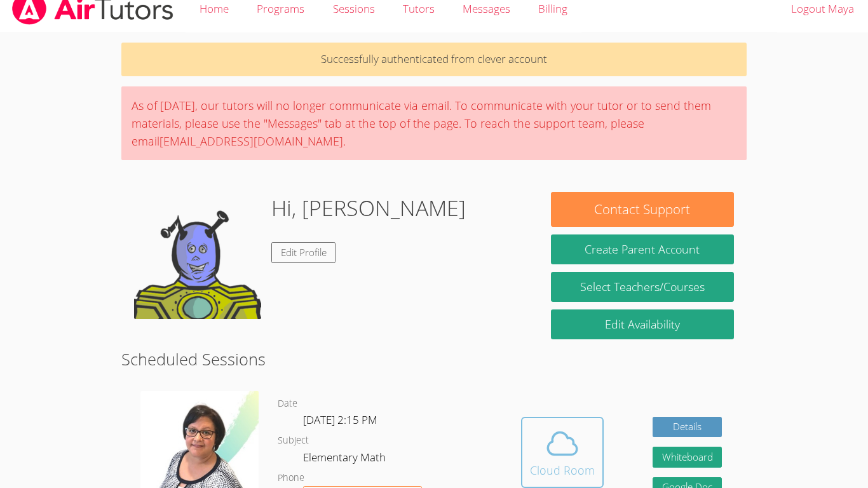  What do you see at coordinates (291, 478) in the screenshot?
I see `dt: Phone` at bounding box center [291, 478].